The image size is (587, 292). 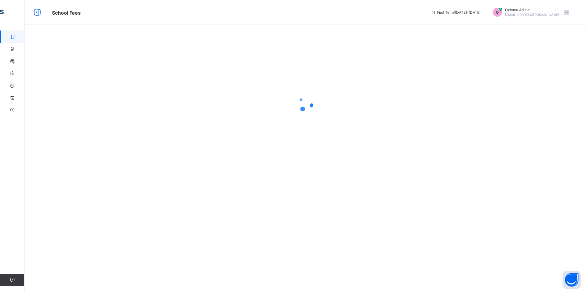 I want to click on span: session/term information, so click(x=455, y=12).